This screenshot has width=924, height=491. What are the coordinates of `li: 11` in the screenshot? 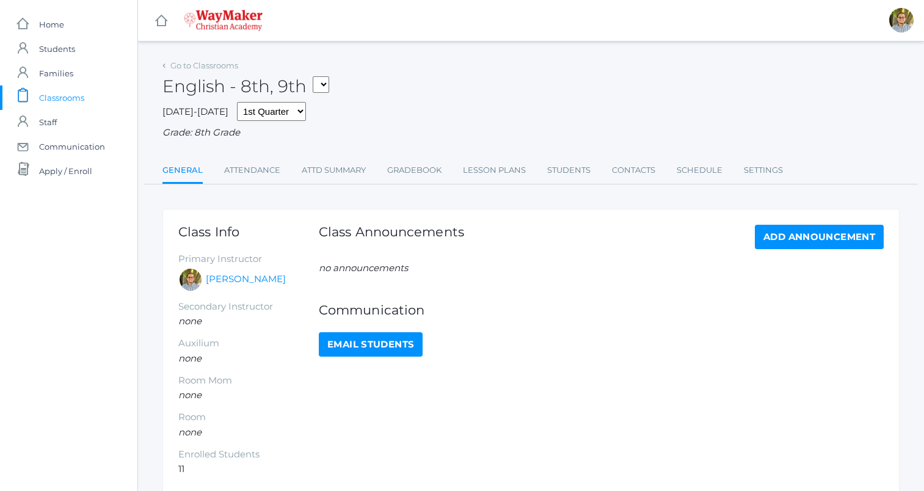 It's located at (248, 469).